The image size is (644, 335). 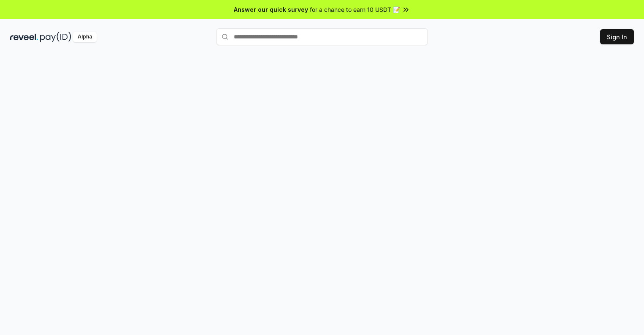 I want to click on span: Answer our quick survey, so click(x=271, y=10).